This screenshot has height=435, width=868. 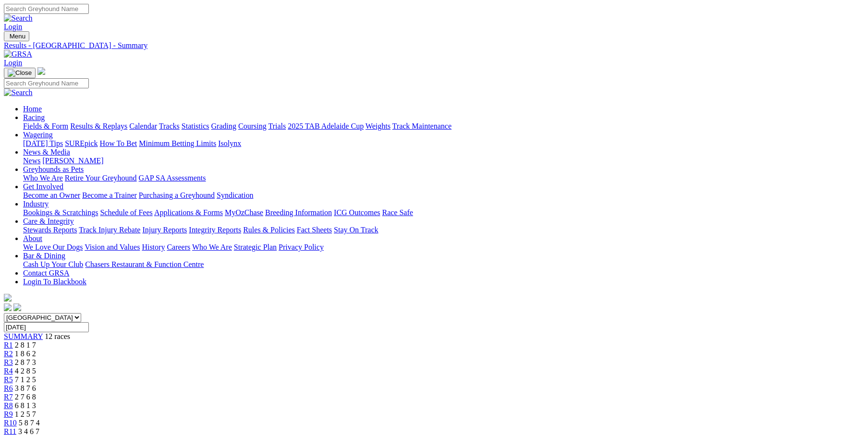 What do you see at coordinates (18, 36) in the screenshot?
I see `span: Menu` at bounding box center [18, 36].